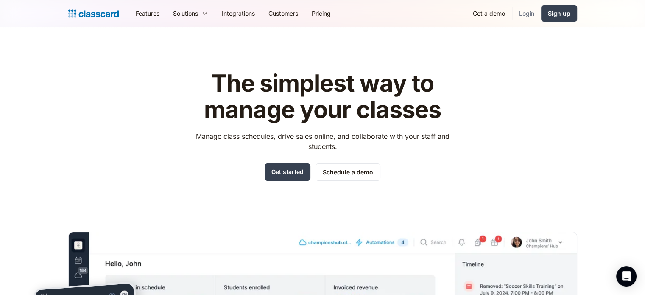  Describe the element at coordinates (527, 13) in the screenshot. I see `a: Login` at that location.